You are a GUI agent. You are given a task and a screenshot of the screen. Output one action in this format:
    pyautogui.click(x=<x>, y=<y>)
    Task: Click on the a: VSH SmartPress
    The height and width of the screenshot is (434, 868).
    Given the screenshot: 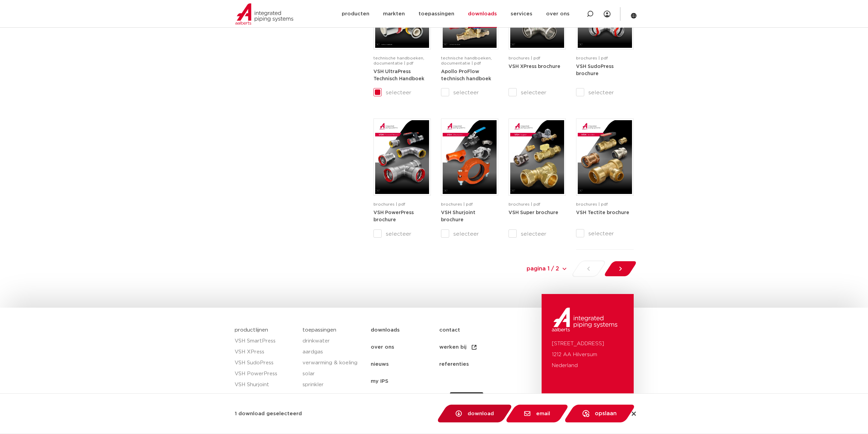 What is the action you would take?
    pyautogui.click(x=265, y=341)
    